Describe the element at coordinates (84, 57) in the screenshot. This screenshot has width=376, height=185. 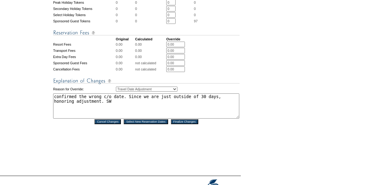
I see `td: Extra Day Fees` at that location.